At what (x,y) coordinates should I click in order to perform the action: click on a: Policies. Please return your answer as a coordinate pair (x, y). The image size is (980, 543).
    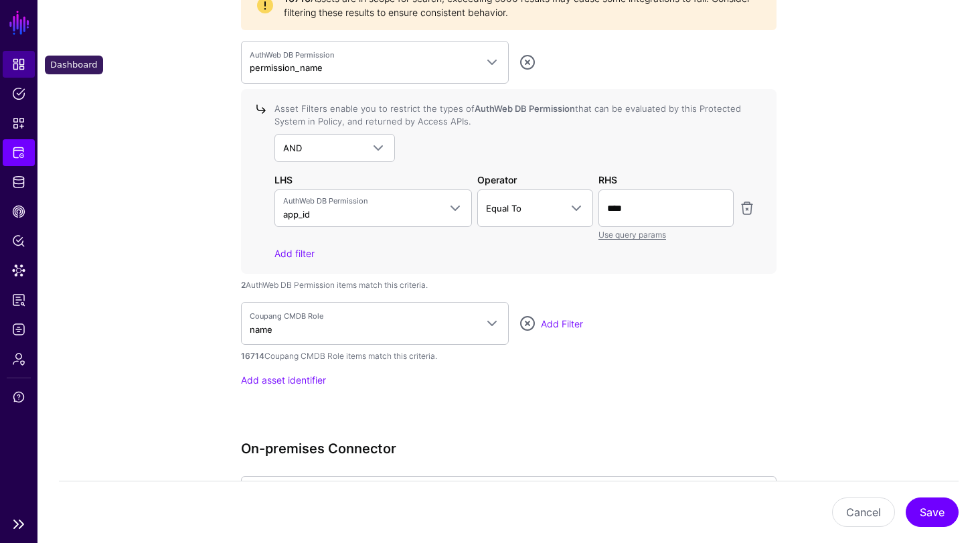
    Looking at the image, I should click on (19, 93).